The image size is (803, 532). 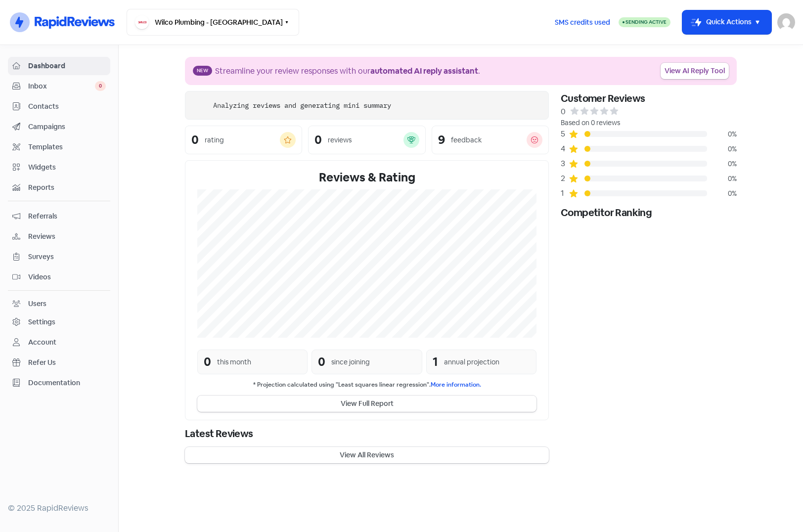 I want to click on a: SMS credits used, so click(x=583, y=21).